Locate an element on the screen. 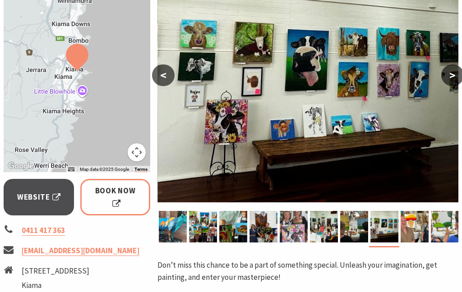 This screenshot has width=462, height=292. li: Kiama is located at coordinates (65, 285).